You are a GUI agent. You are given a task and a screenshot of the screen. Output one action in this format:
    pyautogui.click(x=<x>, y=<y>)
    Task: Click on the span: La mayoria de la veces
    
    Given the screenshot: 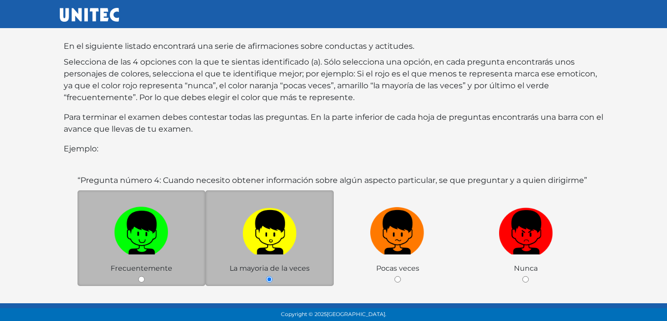 What is the action you would take?
    pyautogui.click(x=270, y=269)
    